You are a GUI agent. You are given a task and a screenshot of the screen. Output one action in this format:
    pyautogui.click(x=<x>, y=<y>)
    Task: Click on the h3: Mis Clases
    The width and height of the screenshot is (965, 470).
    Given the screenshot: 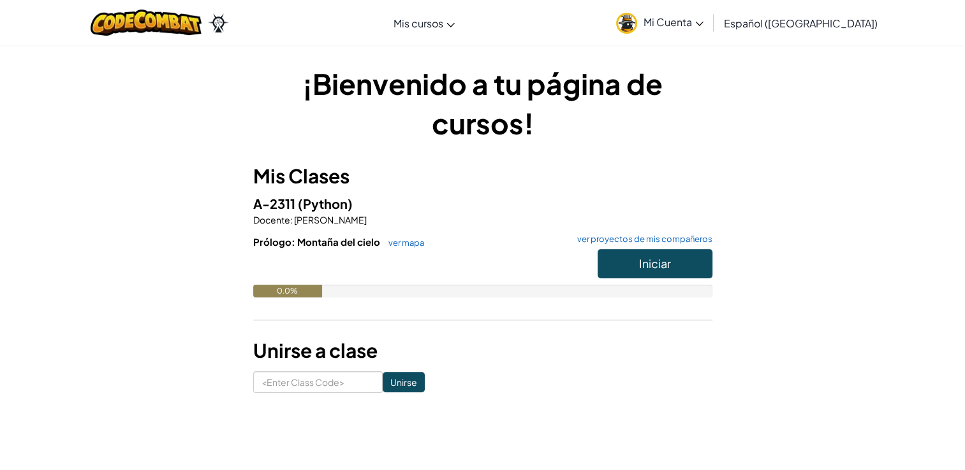 What is the action you would take?
    pyautogui.click(x=483, y=176)
    